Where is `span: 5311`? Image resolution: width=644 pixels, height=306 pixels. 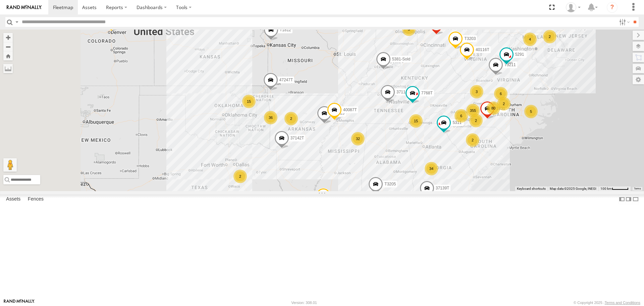
span: 5311 is located at coordinates (457, 122).